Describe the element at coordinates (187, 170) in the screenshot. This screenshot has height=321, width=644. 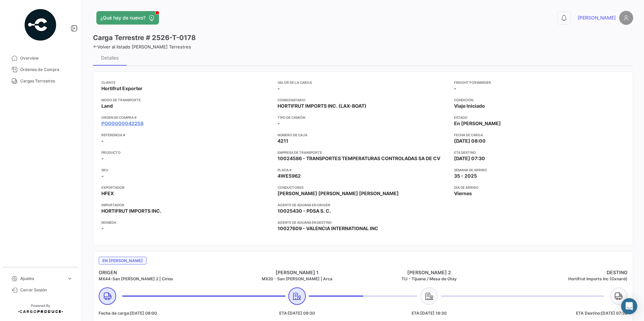
I see `app-card-info-title: SKU` at that location.